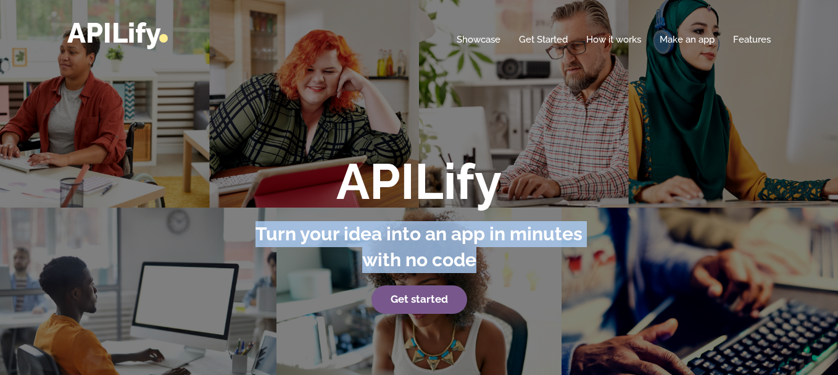 The height and width of the screenshot is (375, 838). I want to click on a: Get started, so click(419, 299).